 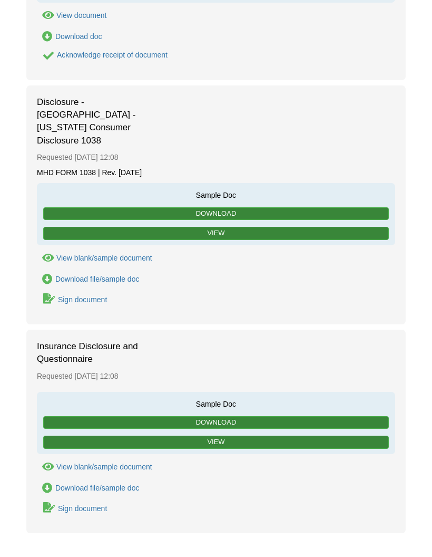 I want to click on a: Download Disclosure - TX - Texas Consumer Disclosure 1038, so click(x=88, y=279).